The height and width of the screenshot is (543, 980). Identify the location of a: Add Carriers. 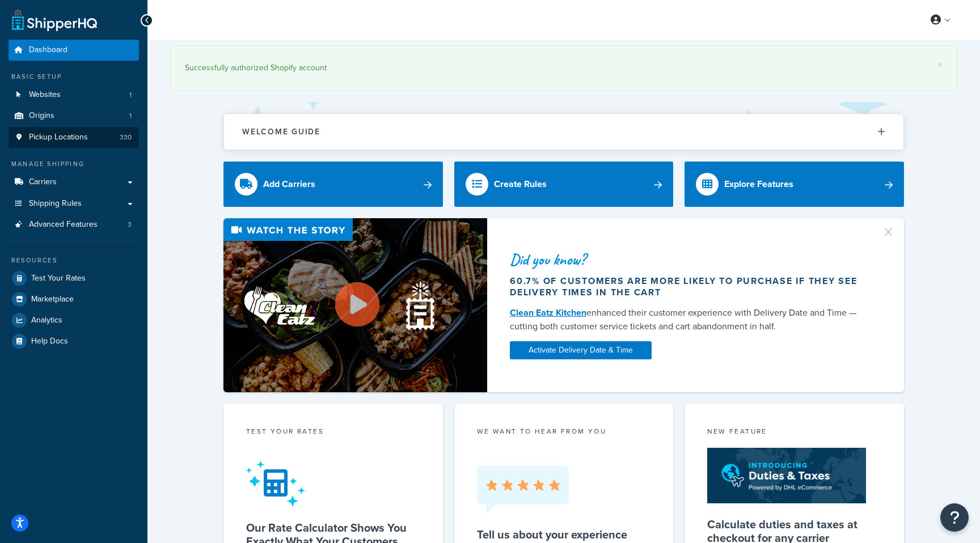
(333, 184).